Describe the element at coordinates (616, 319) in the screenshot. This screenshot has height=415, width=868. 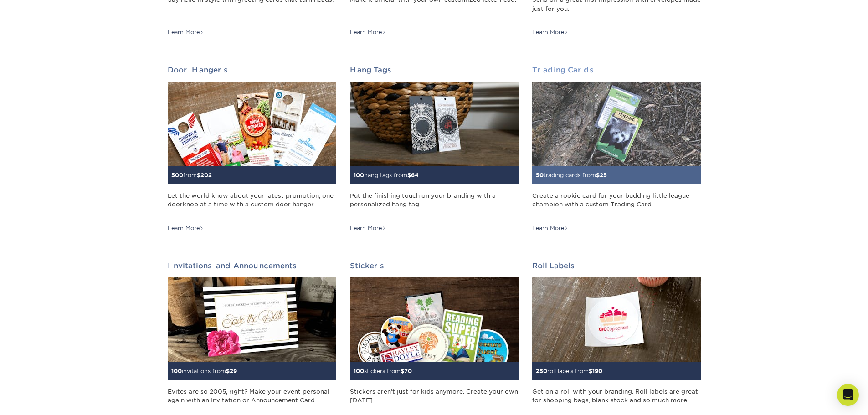
I see `img: Roll Labels` at that location.